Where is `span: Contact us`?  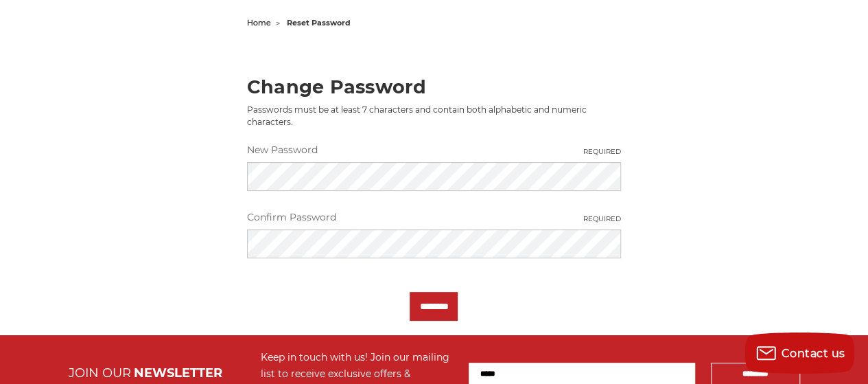 span: Contact us is located at coordinates (813, 353).